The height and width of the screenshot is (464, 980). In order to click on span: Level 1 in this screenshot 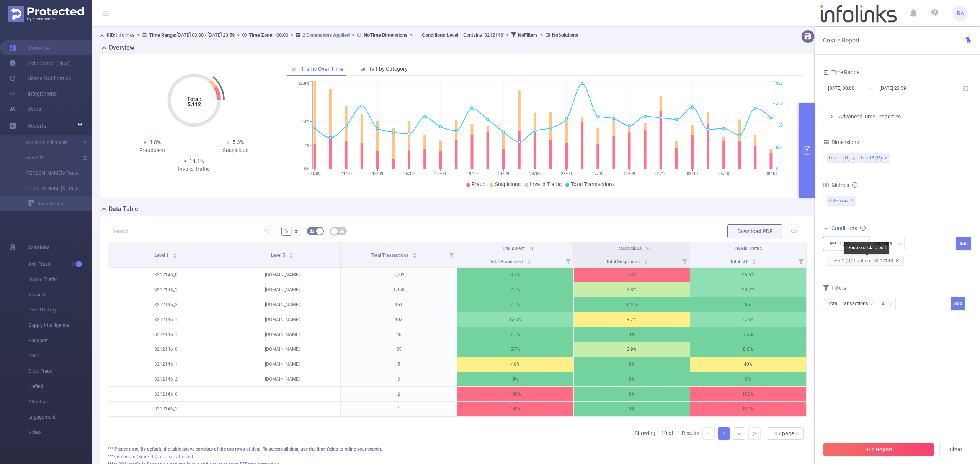, I will do `click(162, 256)`.